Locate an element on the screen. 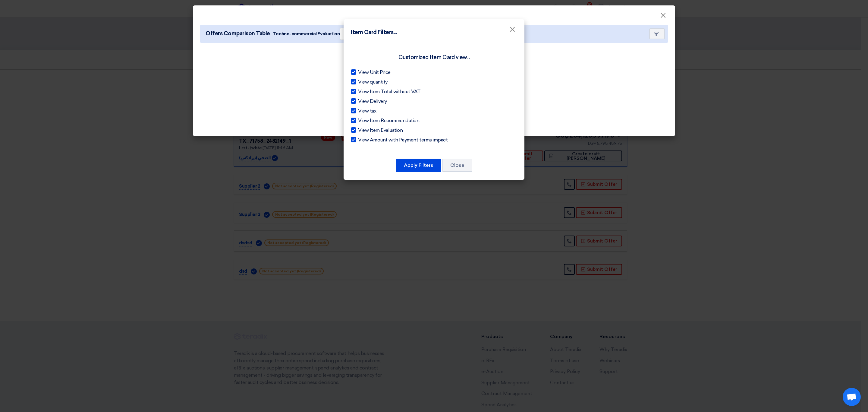  span: View Item Total without VAT is located at coordinates (389, 92).